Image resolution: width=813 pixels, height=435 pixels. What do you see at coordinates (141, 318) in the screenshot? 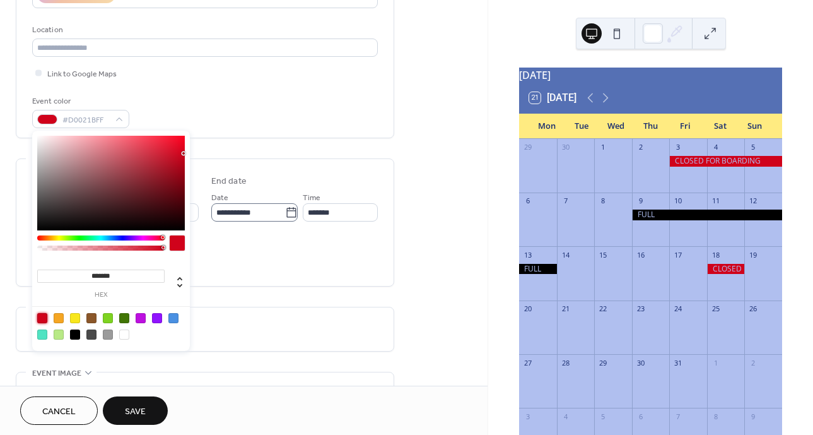
I see `div: #BD10E0` at bounding box center [141, 318].